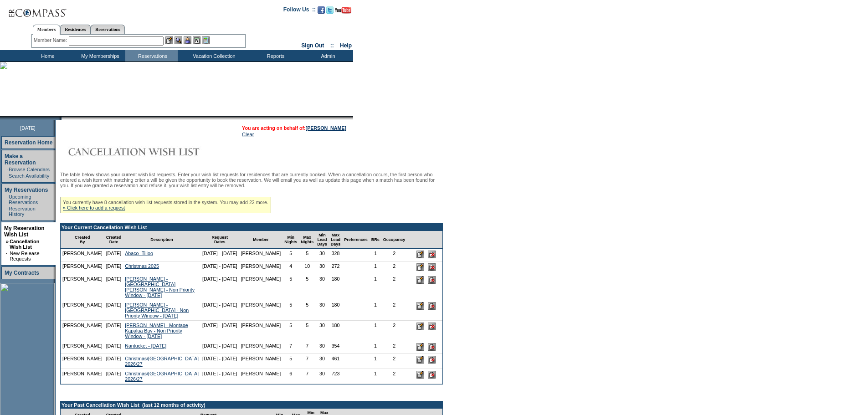 This screenshot has width=868, height=415. I want to click on td: Request Dates, so click(220, 240).